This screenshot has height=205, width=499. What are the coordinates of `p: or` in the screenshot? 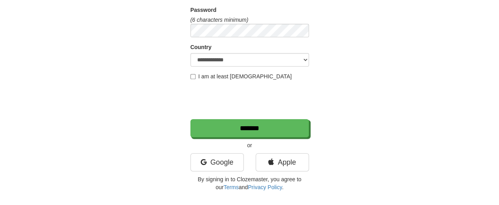 It's located at (250, 145).